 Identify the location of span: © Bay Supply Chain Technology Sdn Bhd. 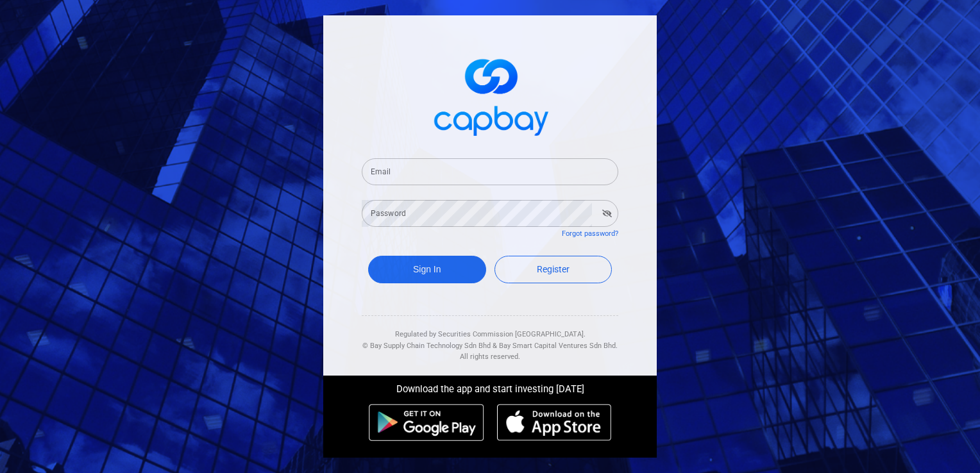
(427, 345).